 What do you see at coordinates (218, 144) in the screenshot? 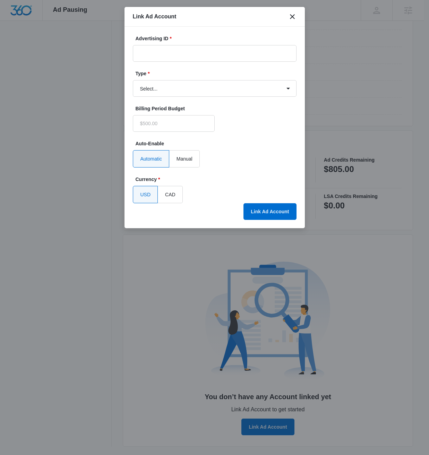
I see `label: Auto-Enable` at bounding box center [218, 144].